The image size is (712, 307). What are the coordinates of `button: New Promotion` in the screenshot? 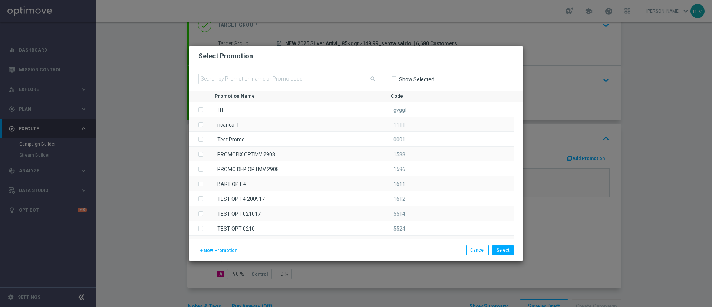 It's located at (218, 250).